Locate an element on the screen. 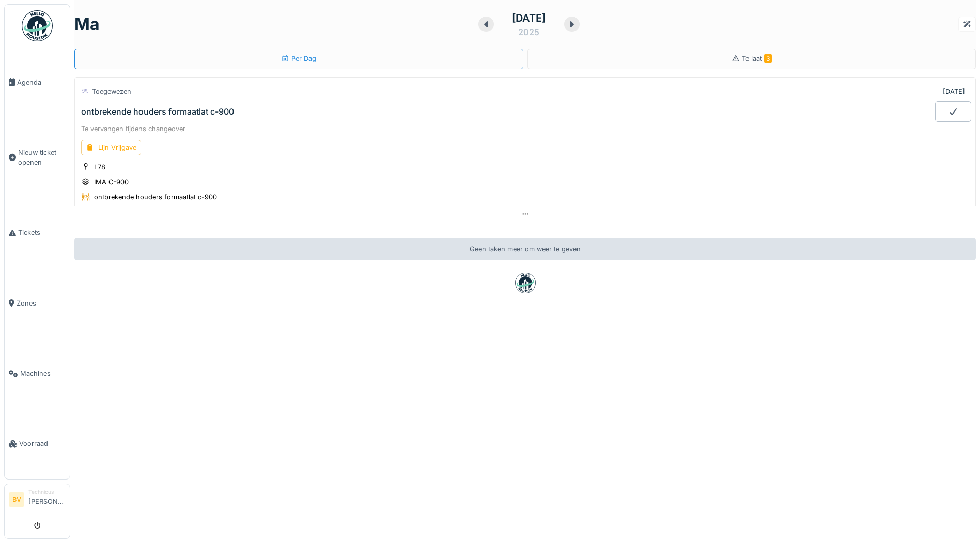 The height and width of the screenshot is (543, 980). a: Zones is located at coordinates (37, 303).